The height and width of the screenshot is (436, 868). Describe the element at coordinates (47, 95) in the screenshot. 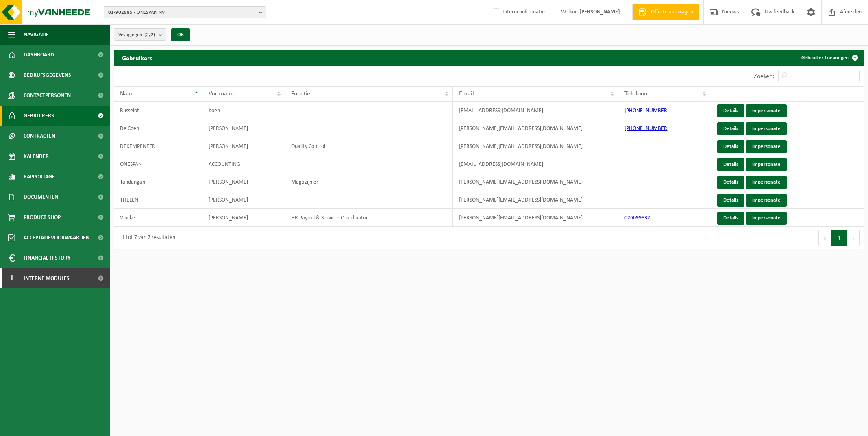

I see `span: Contactpersonen` at that location.